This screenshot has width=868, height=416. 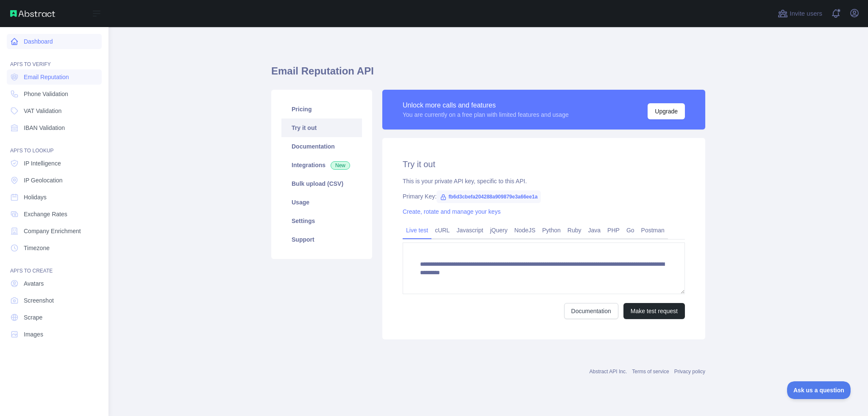 What do you see at coordinates (613, 230) in the screenshot?
I see `a: PHP` at bounding box center [613, 230].